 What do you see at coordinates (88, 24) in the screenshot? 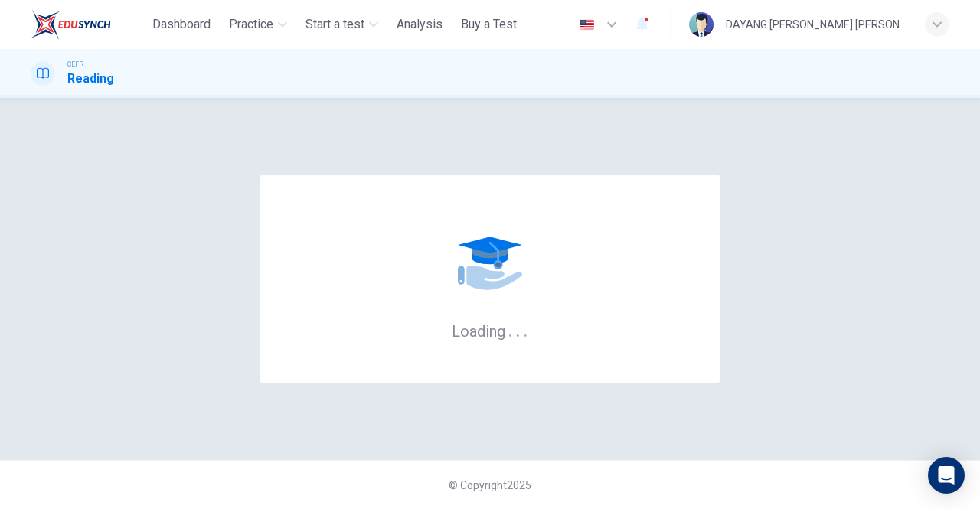
I see `a: ELTC logo` at bounding box center [88, 24].